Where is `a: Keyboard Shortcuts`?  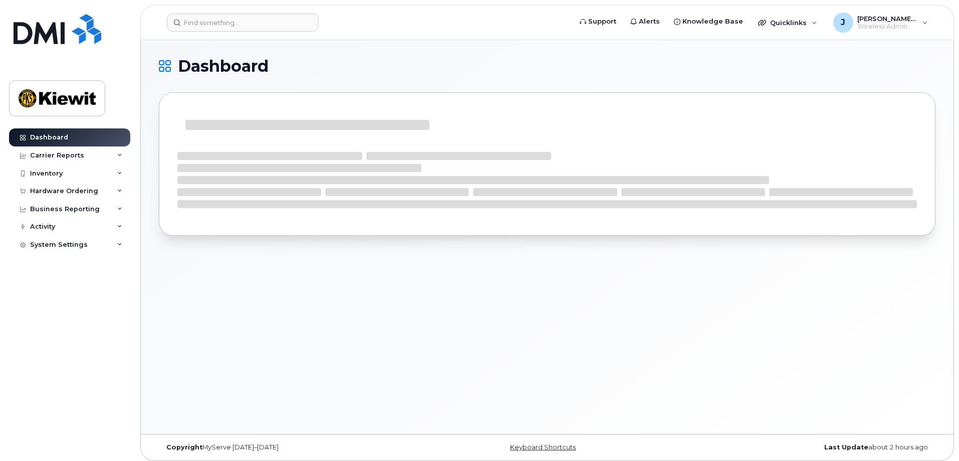 a: Keyboard Shortcuts is located at coordinates (543, 447).